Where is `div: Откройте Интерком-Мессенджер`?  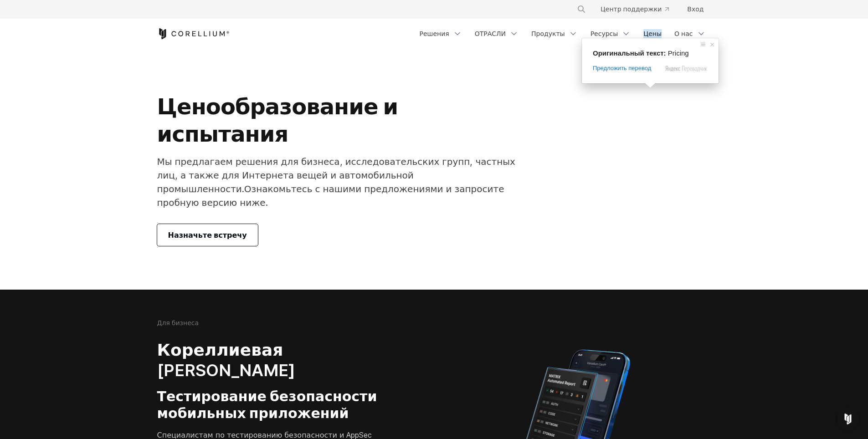 div: Откройте Интерком-Мессенджер is located at coordinates (848, 419).